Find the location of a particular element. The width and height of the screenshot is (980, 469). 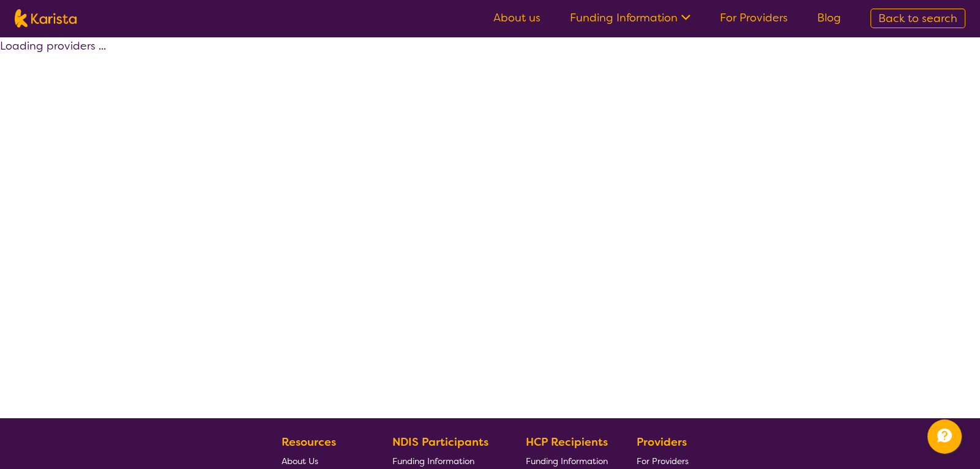

img: Karista logo is located at coordinates (46, 18).